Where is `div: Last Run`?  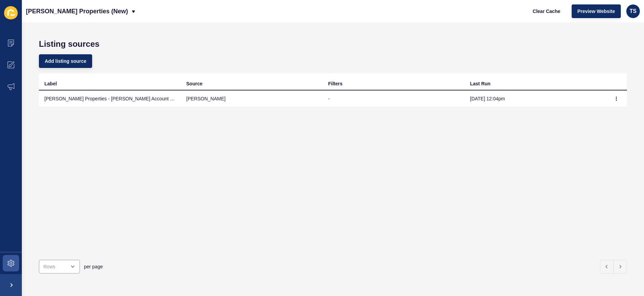 div: Last Run is located at coordinates (480, 84).